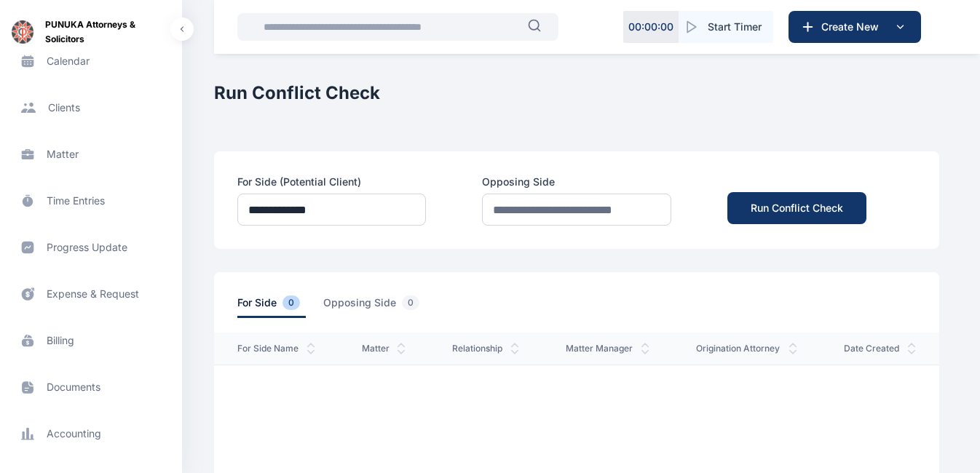  Describe the element at coordinates (91, 433) in the screenshot. I see `a: accounting` at that location.